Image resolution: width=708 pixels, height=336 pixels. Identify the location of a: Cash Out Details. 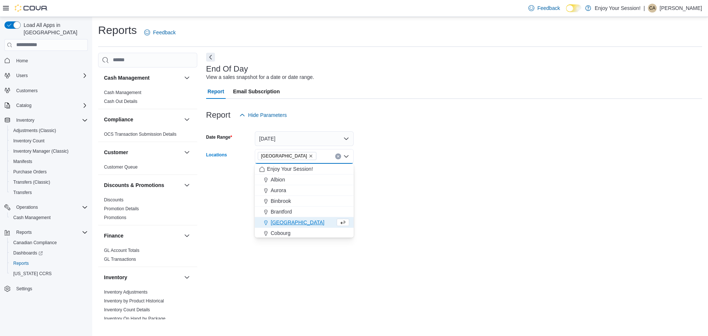
(121, 101).